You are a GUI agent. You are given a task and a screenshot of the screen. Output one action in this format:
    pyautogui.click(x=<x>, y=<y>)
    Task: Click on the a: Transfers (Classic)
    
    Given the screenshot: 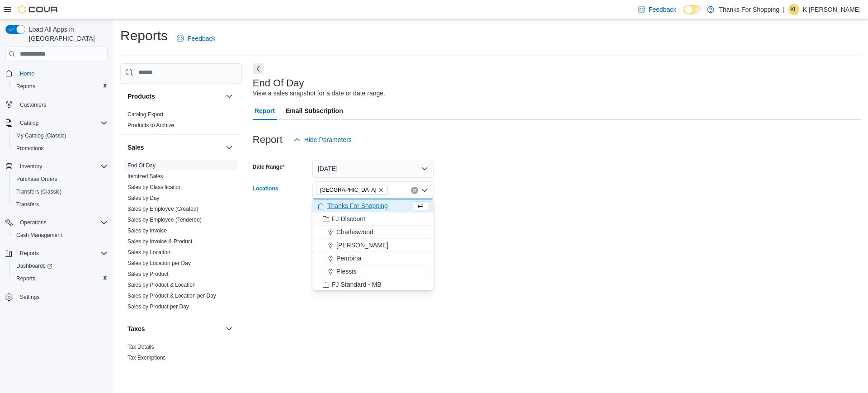 What is the action you would take?
    pyautogui.click(x=39, y=191)
    